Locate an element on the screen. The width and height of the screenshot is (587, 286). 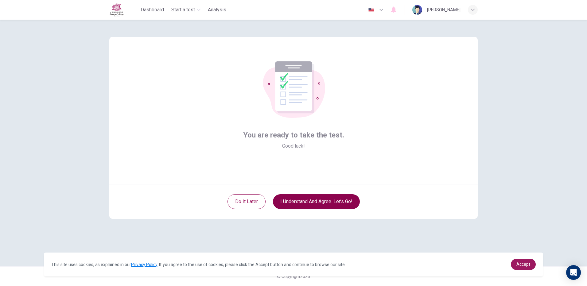
a: dismiss cookie message is located at coordinates (523, 264).